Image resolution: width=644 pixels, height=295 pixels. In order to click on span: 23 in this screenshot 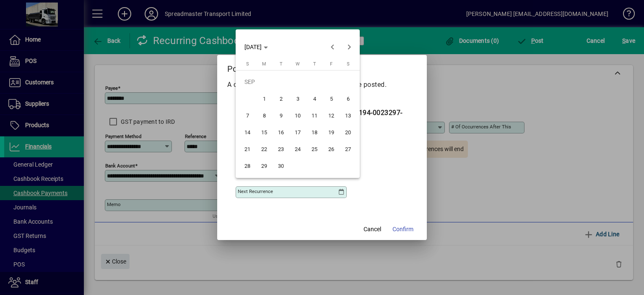, I will do `click(281, 149)`.